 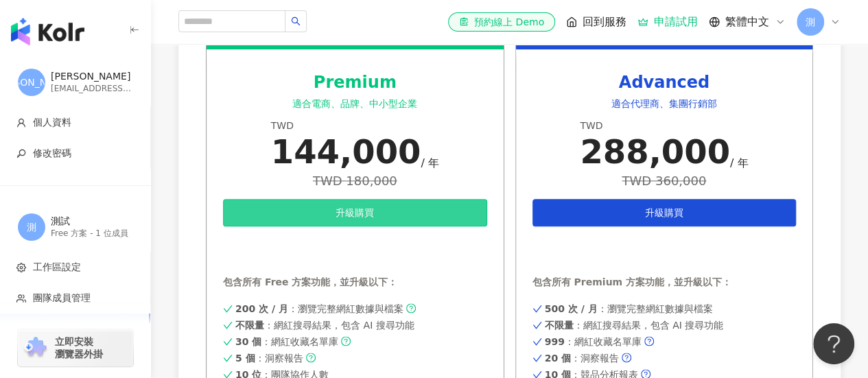 I want to click on div: 包含所有 Premium 方案功能，並升級以下：, so click(x=664, y=283).